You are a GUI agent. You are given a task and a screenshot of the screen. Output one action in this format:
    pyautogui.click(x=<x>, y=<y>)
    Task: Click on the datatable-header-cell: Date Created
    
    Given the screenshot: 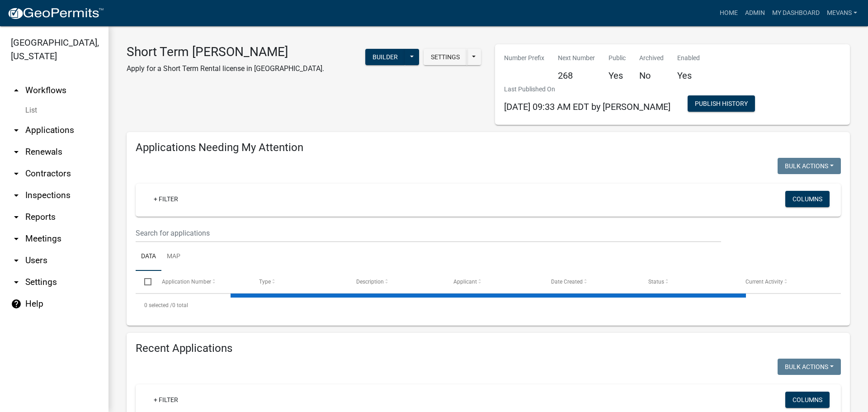 What is the action you would take?
    pyautogui.click(x=590, y=282)
    